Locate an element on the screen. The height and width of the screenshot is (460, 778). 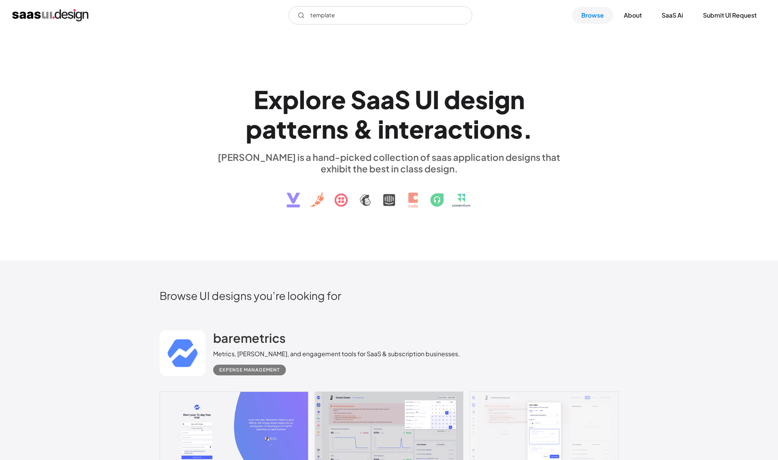
form: Email Form is located at coordinates (380, 15).